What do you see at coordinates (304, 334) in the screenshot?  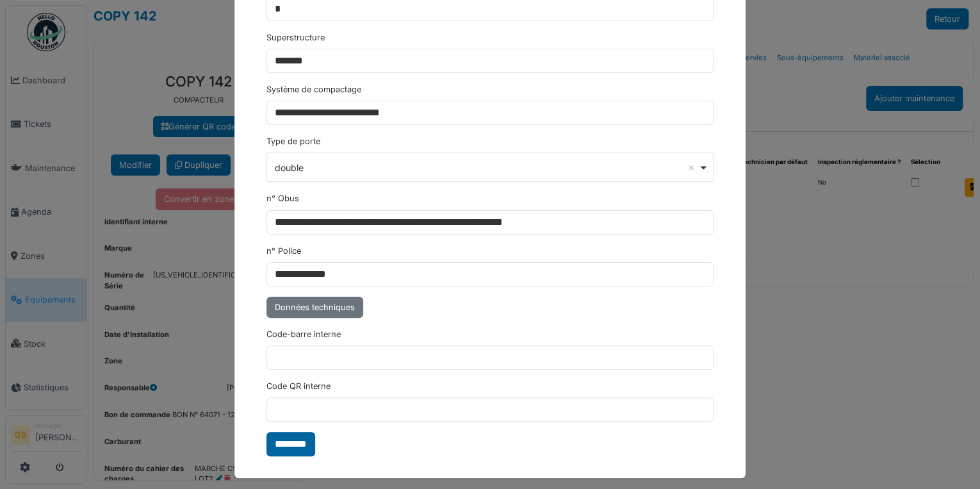 I see `label: Code-barre interne` at bounding box center [304, 334].